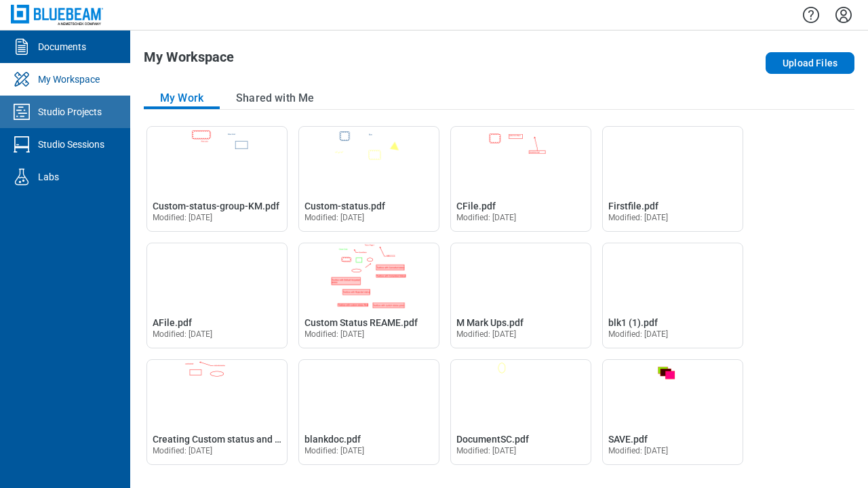  What do you see at coordinates (369, 392) in the screenshot?
I see `img: blankdoc.pdf` at bounding box center [369, 392].